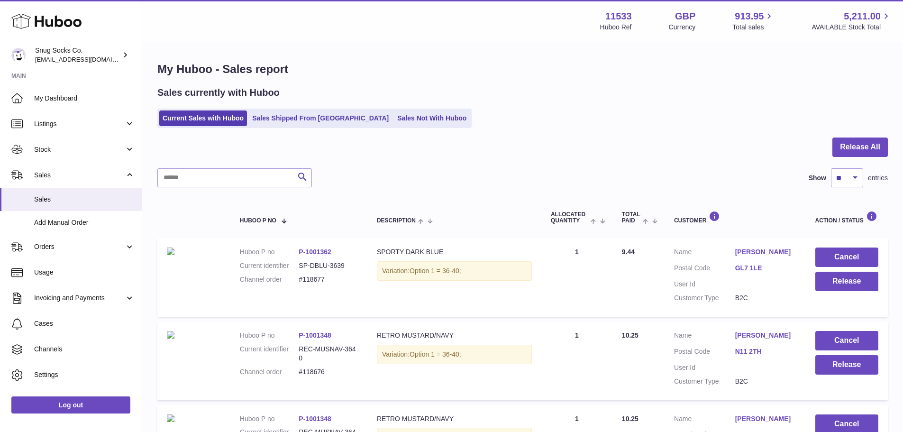  What do you see at coordinates (685, 16) in the screenshot?
I see `strong: GBP` at bounding box center [685, 16].